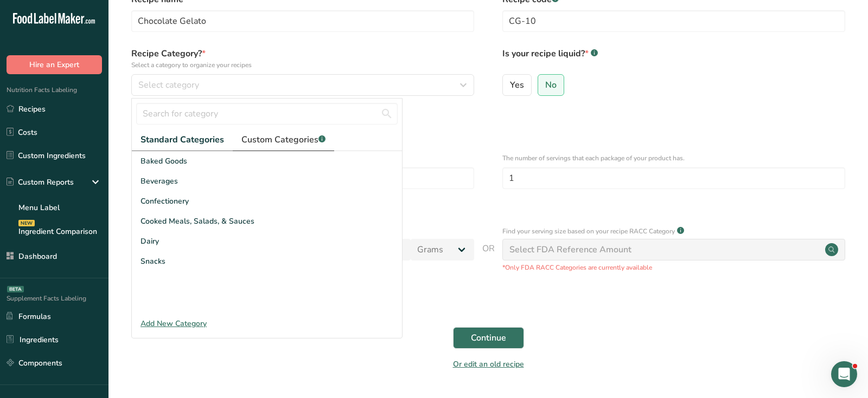  I want to click on span: No, so click(550, 85).